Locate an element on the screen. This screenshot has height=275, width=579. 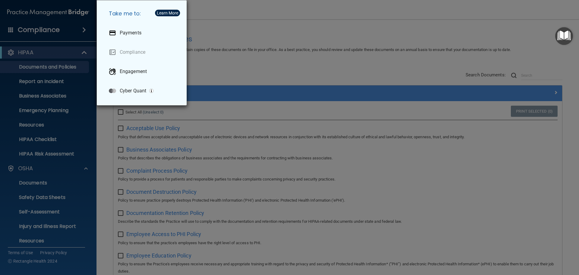
a: Engagement is located at coordinates (143, 71).